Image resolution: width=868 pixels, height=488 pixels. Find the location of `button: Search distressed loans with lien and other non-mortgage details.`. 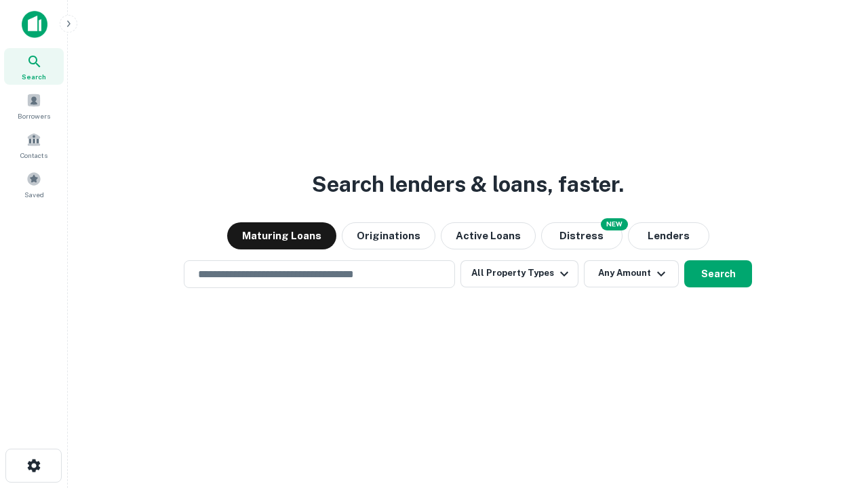

button: Search distressed loans with lien and other non-mortgage details. is located at coordinates (582, 236).